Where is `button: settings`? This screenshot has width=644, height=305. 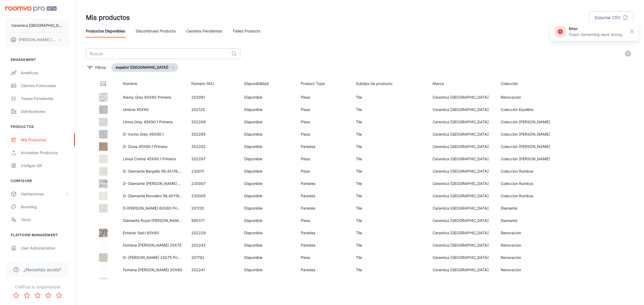
button: settings is located at coordinates (628, 54).